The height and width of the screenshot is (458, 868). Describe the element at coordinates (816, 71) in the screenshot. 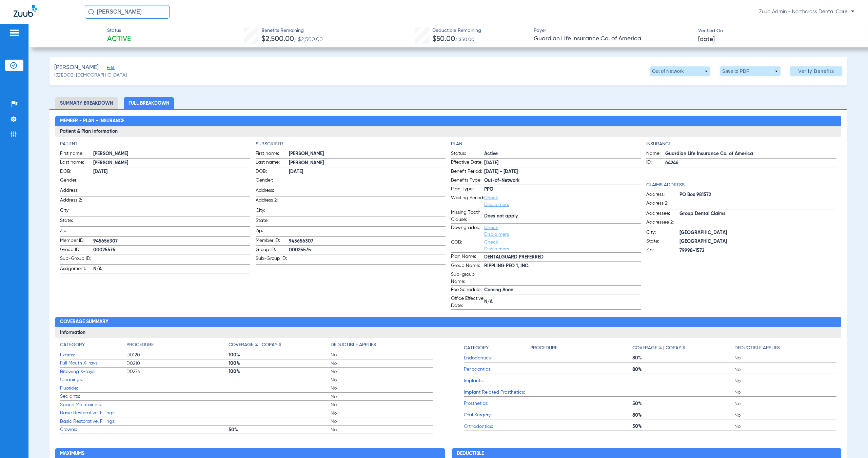

I see `button: Verify Benefits` at that location.